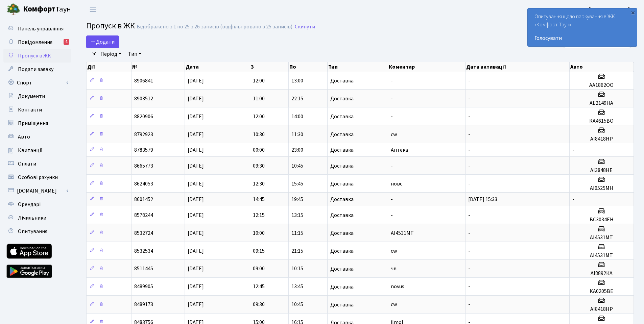 This screenshot has height=324, width=644. I want to click on span: 14:45, so click(259, 199).